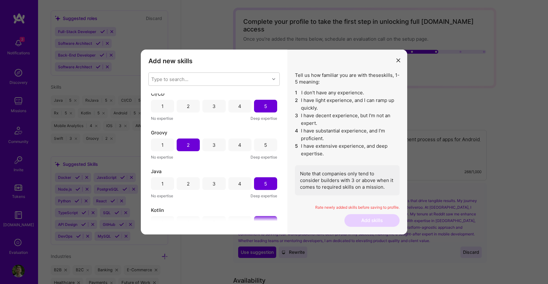 The height and width of the screenshot is (284, 548). What do you see at coordinates (372, 220) in the screenshot?
I see `button: Add skills` at bounding box center [372, 220].